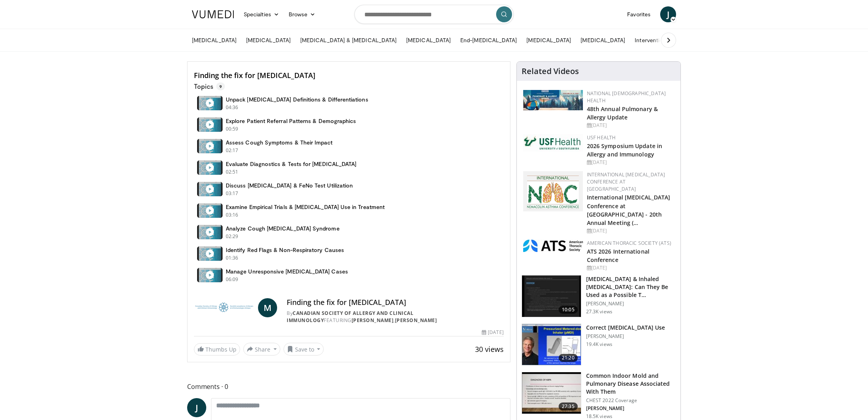 Image resolution: width=868 pixels, height=420 pixels. Describe the element at coordinates (623, 113) in the screenshot. I see `a: 48th Annual Pulmonary & Allergy Update` at that location.